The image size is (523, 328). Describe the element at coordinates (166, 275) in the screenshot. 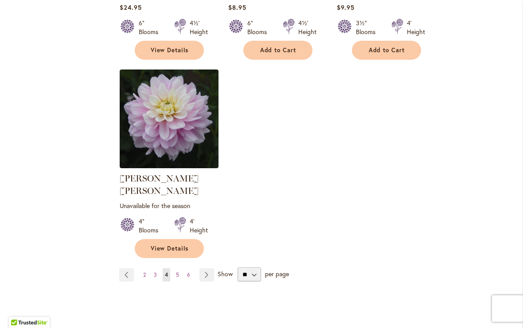

I see `span: 4` at that location.